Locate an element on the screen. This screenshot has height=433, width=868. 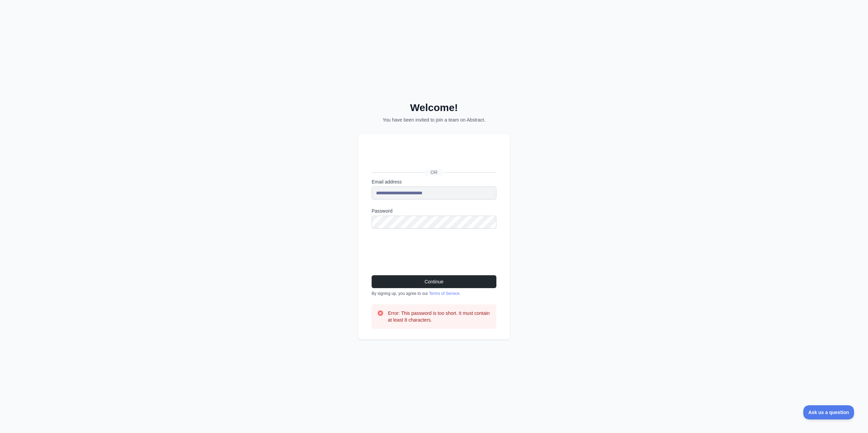
button: Continue is located at coordinates (434, 282).